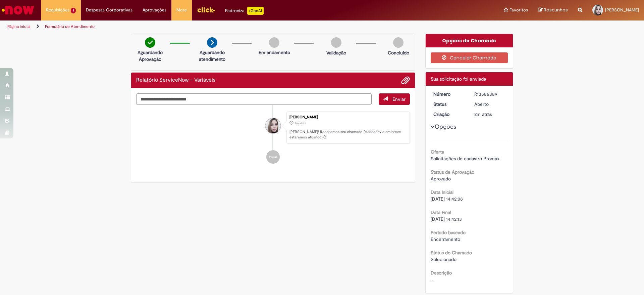 This screenshot has width=644, height=295. Describe the element at coordinates (212, 42) in the screenshot. I see `img: arrow-next.png` at that location.